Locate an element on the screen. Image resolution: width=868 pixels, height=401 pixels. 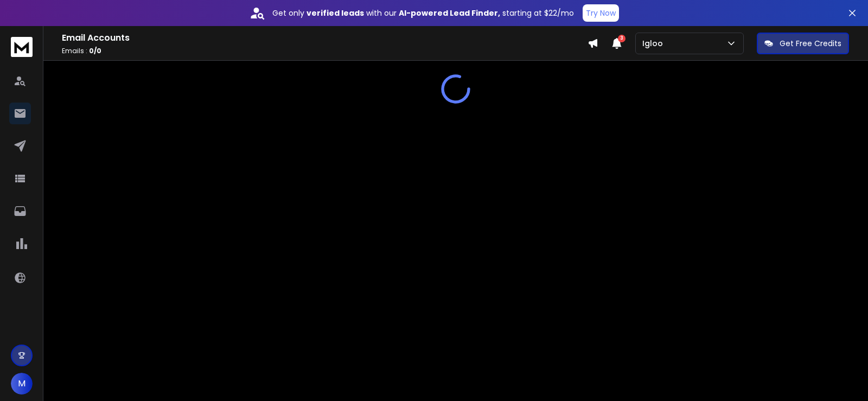
p: Igloo is located at coordinates (655, 44).